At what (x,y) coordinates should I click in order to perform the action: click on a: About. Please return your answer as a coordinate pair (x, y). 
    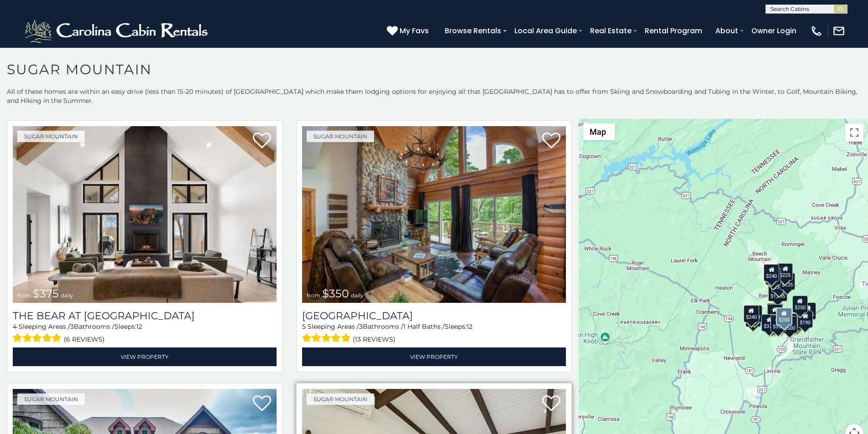
    Looking at the image, I should click on (726, 31).